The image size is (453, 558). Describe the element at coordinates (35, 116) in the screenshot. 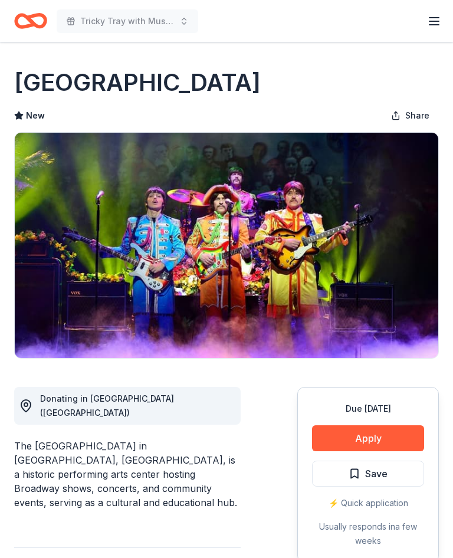

I see `span: New` at that location.